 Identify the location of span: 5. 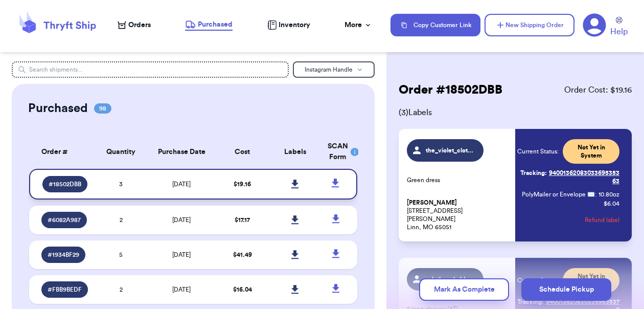
(121, 255).